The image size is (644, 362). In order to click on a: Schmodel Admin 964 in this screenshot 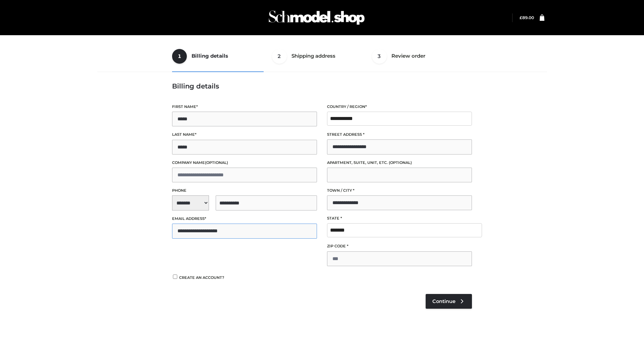, I will do `click(316, 17)`.